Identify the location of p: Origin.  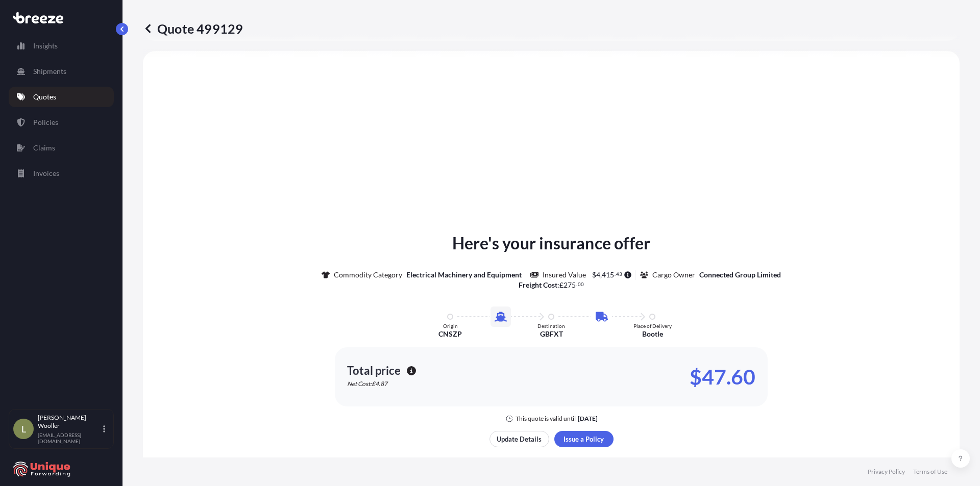
(450, 326).